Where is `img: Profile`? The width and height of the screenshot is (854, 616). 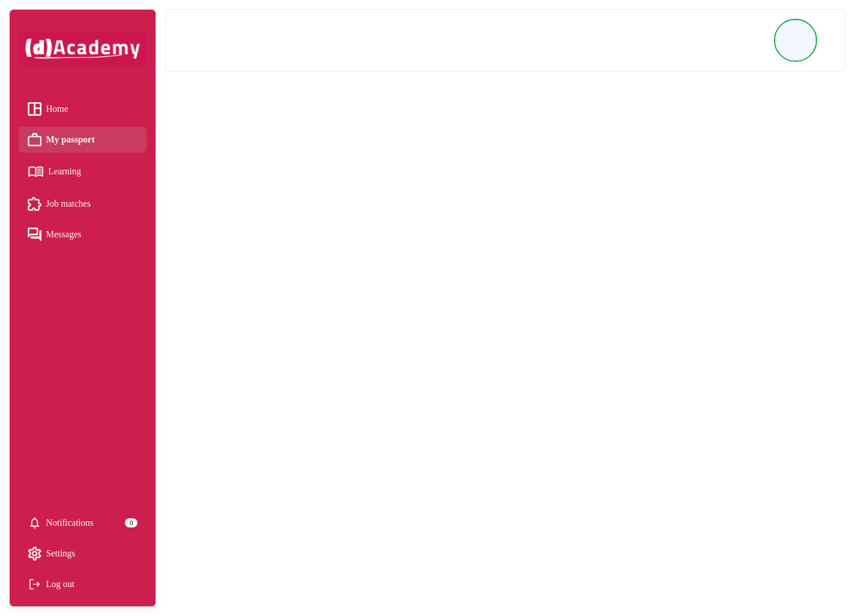 img: Profile is located at coordinates (795, 40).